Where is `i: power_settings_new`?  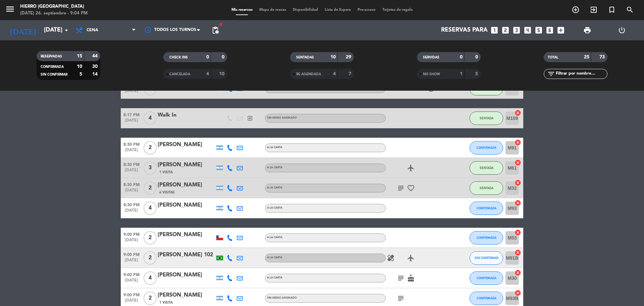 i: power_settings_new is located at coordinates (622, 30).